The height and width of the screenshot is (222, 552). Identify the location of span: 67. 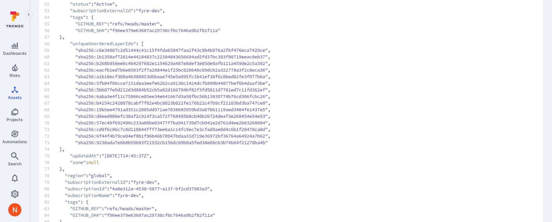
(52, 103).